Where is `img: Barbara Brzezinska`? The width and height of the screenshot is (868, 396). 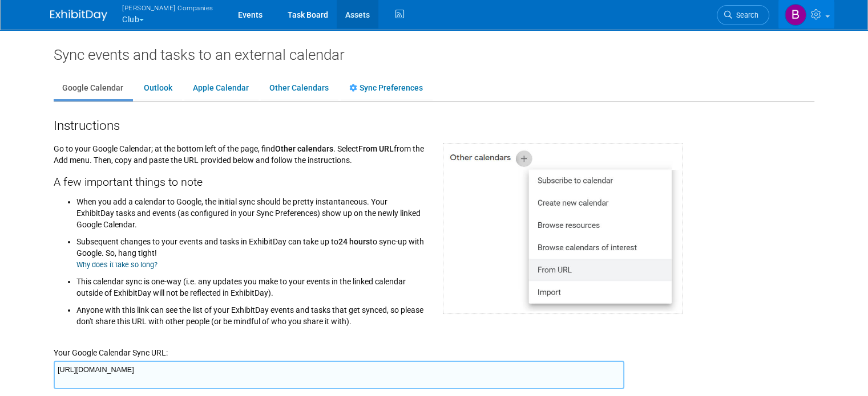 img: Barbara Brzezinska is located at coordinates (796, 15).